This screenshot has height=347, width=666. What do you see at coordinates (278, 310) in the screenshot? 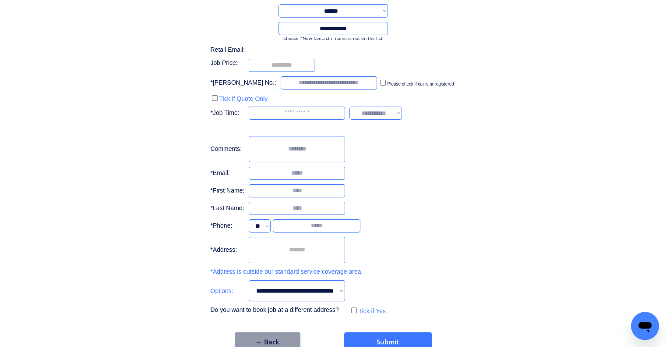
I see `div: Do you want to book job at a different address?` at bounding box center [278, 310].